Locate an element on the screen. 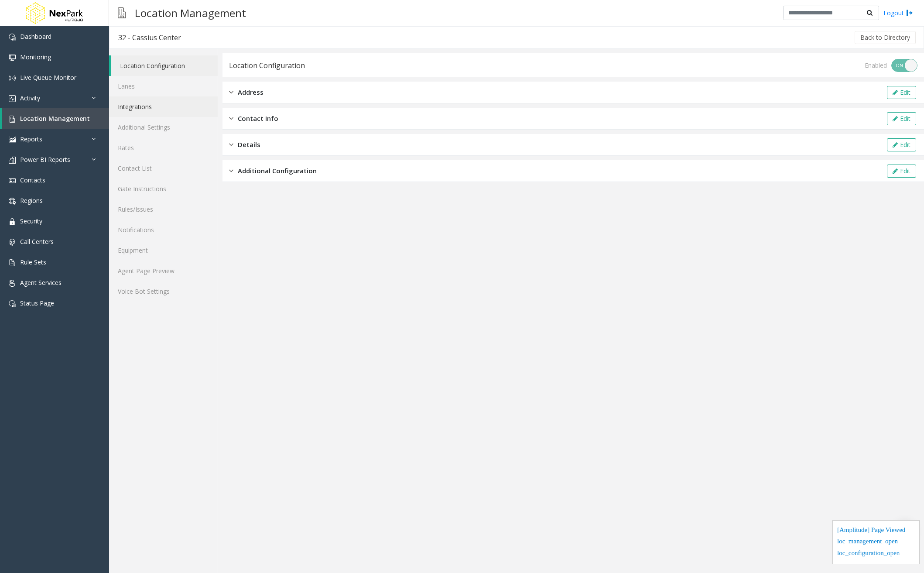 The width and height of the screenshot is (924, 573). a: Logout is located at coordinates (898, 13).